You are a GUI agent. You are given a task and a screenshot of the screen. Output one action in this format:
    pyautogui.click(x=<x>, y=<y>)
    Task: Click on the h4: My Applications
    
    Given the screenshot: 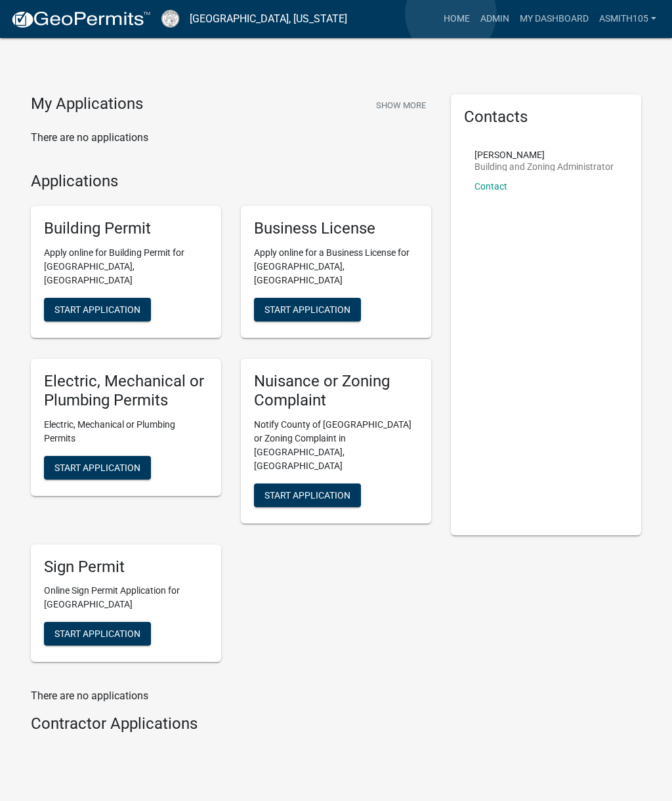 What is the action you would take?
    pyautogui.click(x=87, y=104)
    